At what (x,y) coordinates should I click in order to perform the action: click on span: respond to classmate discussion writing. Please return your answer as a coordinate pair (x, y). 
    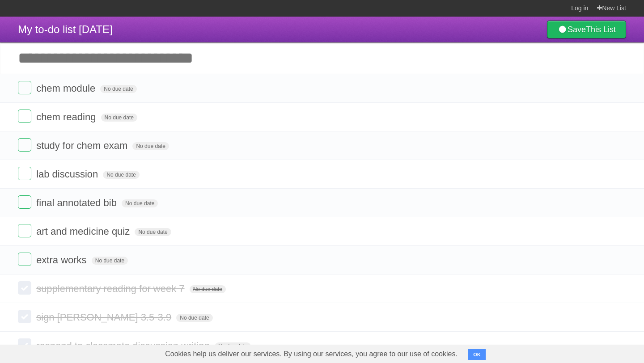
    Looking at the image, I should click on (124, 346).